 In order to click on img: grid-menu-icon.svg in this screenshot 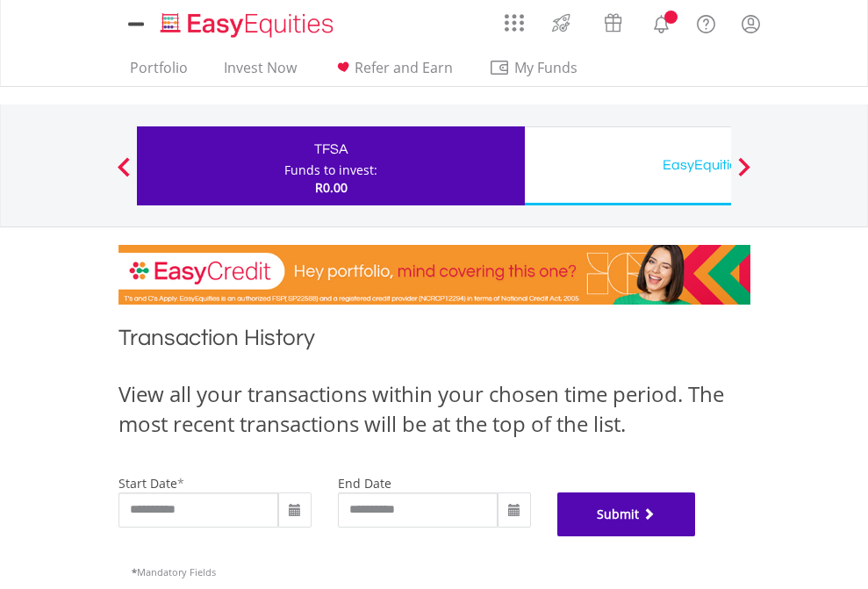, I will do `click(515, 23)`.